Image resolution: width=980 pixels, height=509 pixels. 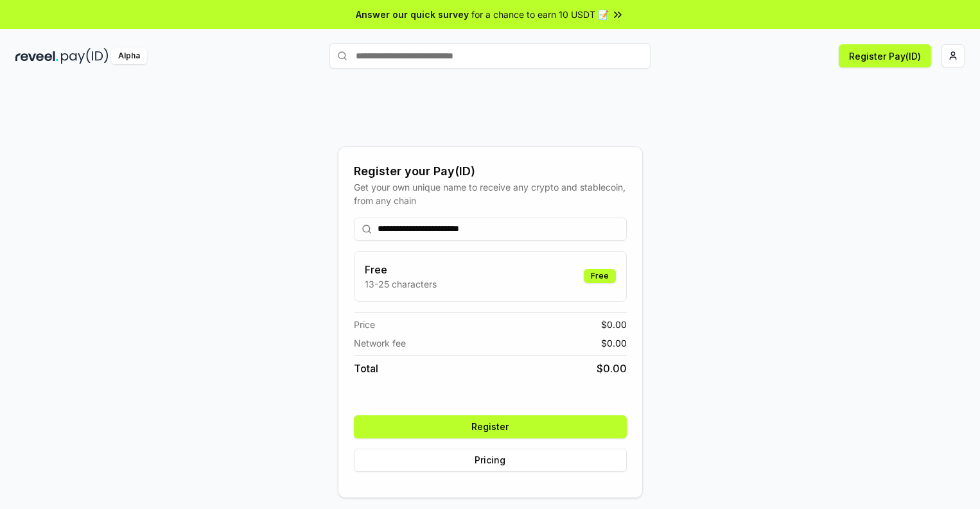 What do you see at coordinates (885, 55) in the screenshot?
I see `button: Register Pay(ID)` at bounding box center [885, 55].